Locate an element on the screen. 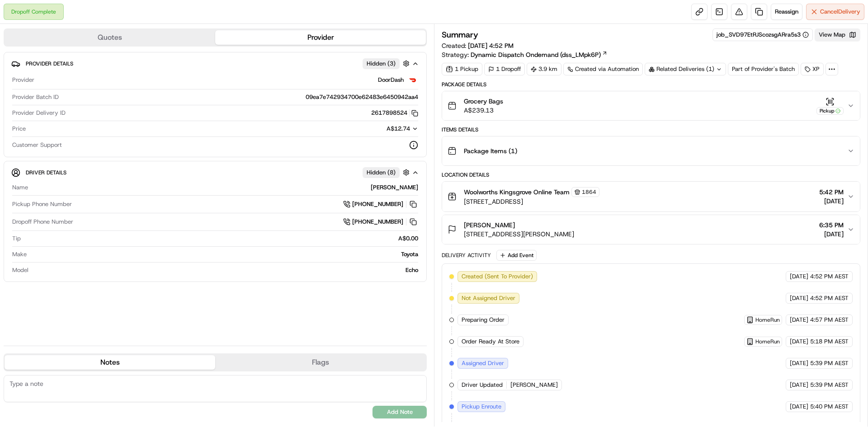  span: A$12.74 is located at coordinates (398, 128).